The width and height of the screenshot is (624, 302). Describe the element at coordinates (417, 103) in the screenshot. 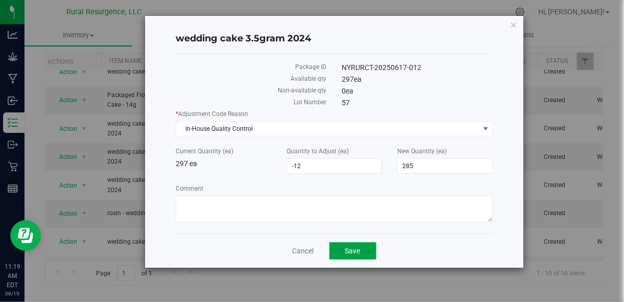

I see `div: 57` at that location.